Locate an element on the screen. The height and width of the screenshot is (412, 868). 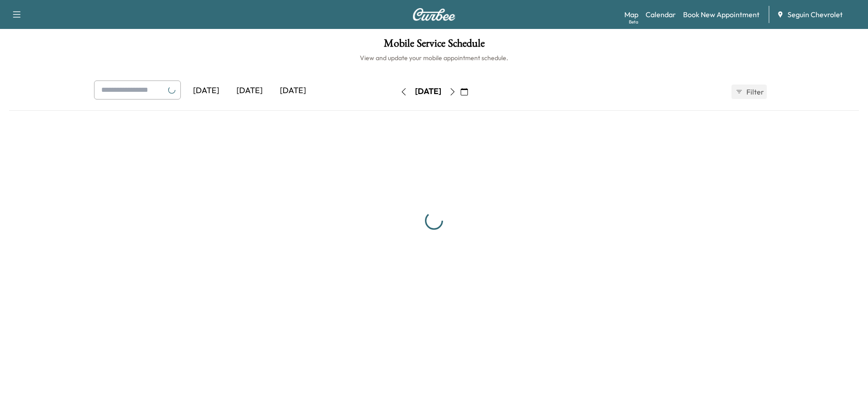
h6: View and update your mobile appointment schedule. is located at coordinates (434, 57).